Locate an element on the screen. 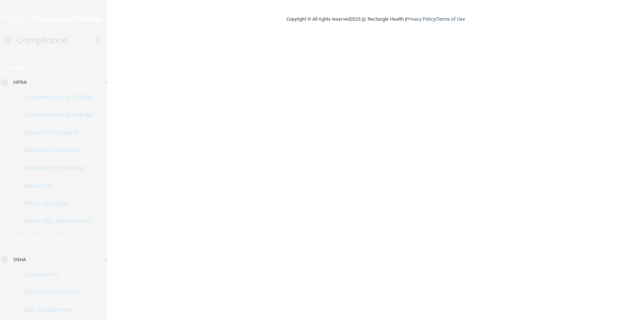 The width and height of the screenshot is (644, 320). p: Safety Data Sheets is located at coordinates (55, 292).